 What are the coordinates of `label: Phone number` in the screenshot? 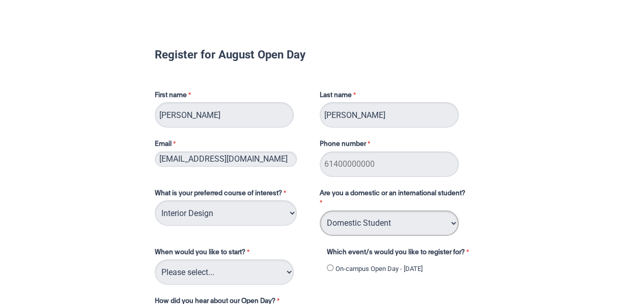 It's located at (346, 146).